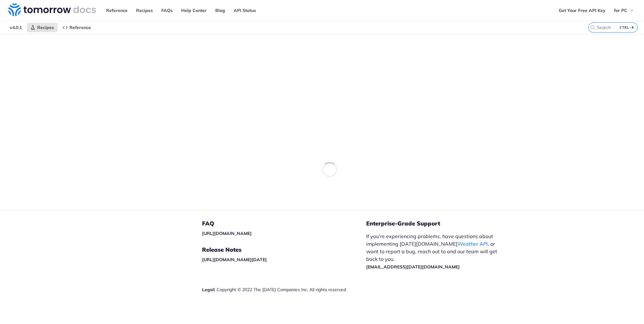 This screenshot has height=324, width=644. What do you see at coordinates (167, 11) in the screenshot?
I see `a: FAQs` at bounding box center [167, 11].